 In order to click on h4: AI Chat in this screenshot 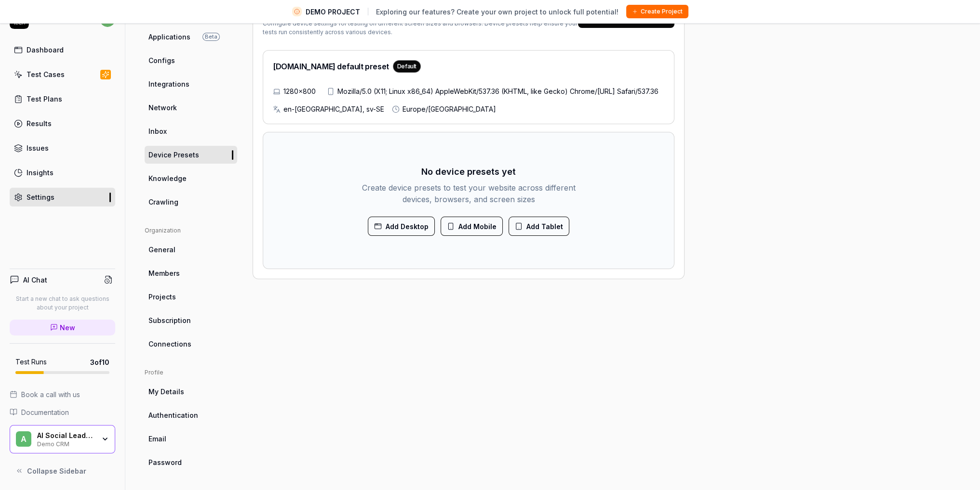, I will do `click(35, 279)`.